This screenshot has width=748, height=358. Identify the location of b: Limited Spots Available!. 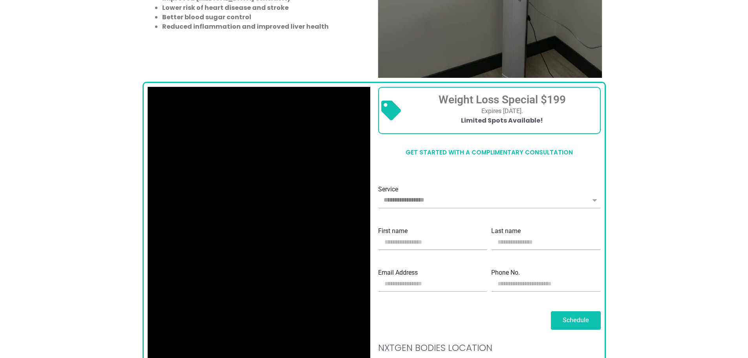
(502, 120).